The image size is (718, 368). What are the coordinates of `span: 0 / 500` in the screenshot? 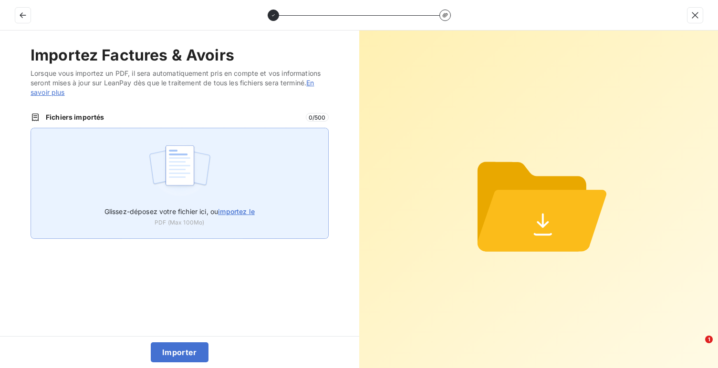 It's located at (317, 117).